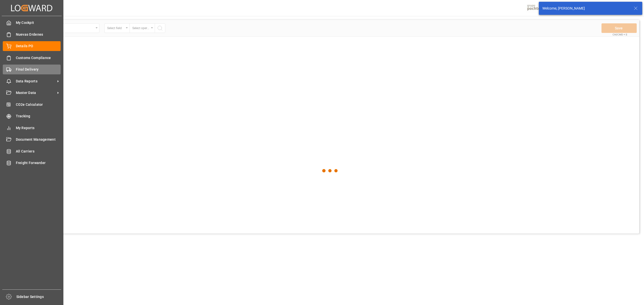 The width and height of the screenshot is (644, 305). What do you see at coordinates (32, 69) in the screenshot?
I see `a: Final Delivery` at bounding box center [32, 69].